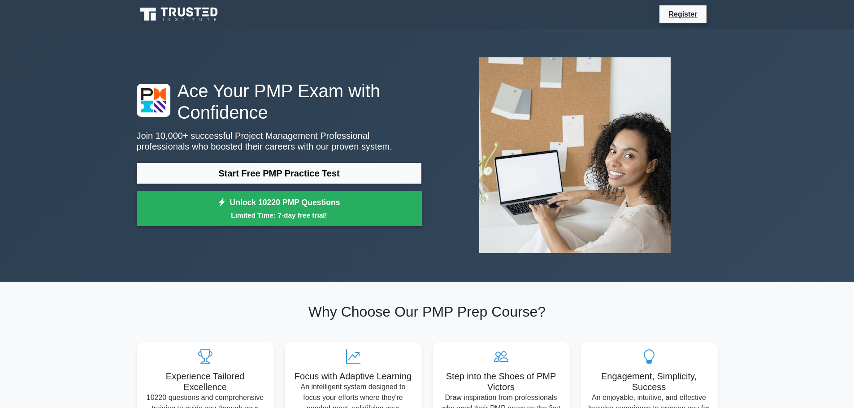 This screenshot has width=854, height=408. What do you see at coordinates (353, 377) in the screenshot?
I see `h5: Focus with Adaptive Learning` at bounding box center [353, 377].